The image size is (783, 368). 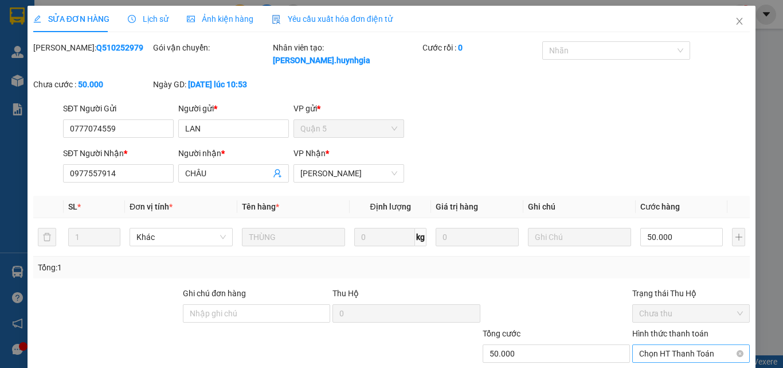 I want to click on span: Chưa thu, so click(x=691, y=313).